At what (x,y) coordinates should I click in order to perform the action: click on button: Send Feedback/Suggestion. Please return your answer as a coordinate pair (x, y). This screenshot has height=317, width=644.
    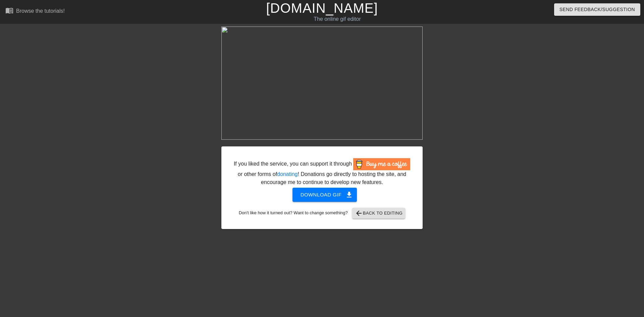
    Looking at the image, I should click on (597, 9).